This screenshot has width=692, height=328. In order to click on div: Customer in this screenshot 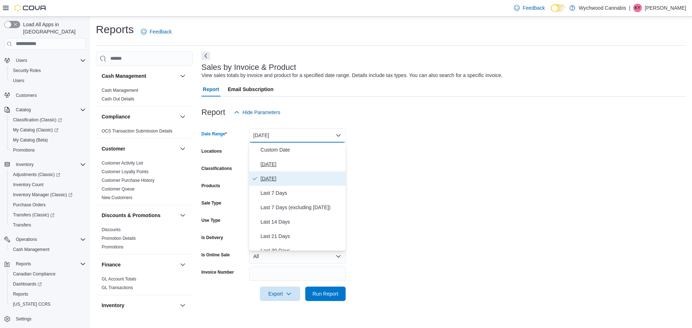, I will do `click(144, 182)`.